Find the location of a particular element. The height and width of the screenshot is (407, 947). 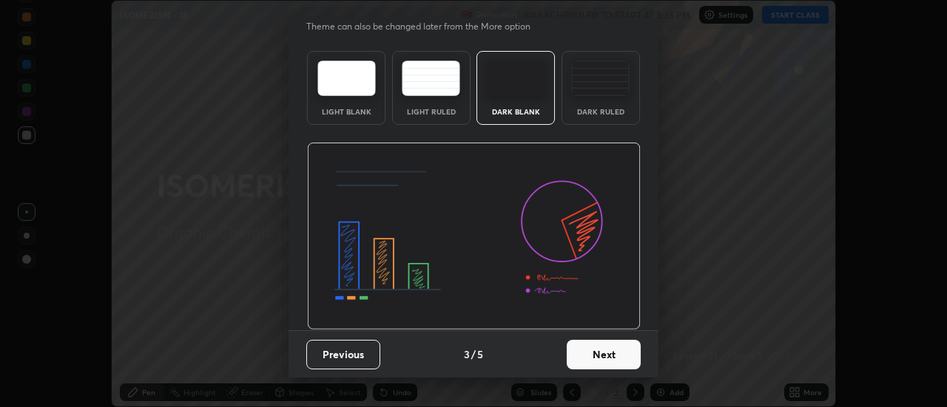

h4: 5 is located at coordinates (480, 354).